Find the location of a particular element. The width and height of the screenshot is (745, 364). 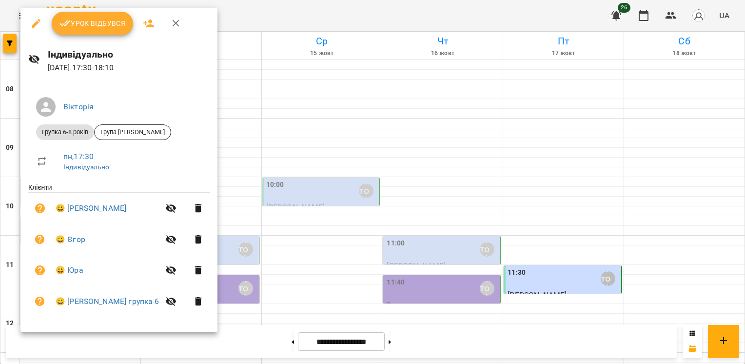

ul: Клієнти is located at coordinates (119, 251).